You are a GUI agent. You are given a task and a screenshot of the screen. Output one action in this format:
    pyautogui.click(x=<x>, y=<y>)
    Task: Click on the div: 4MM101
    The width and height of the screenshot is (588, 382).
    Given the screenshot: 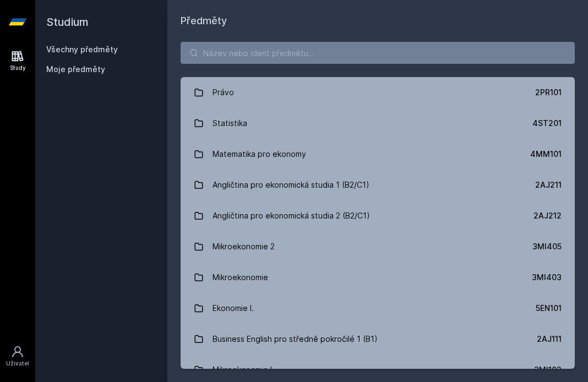 What is the action you would take?
    pyautogui.click(x=545, y=154)
    